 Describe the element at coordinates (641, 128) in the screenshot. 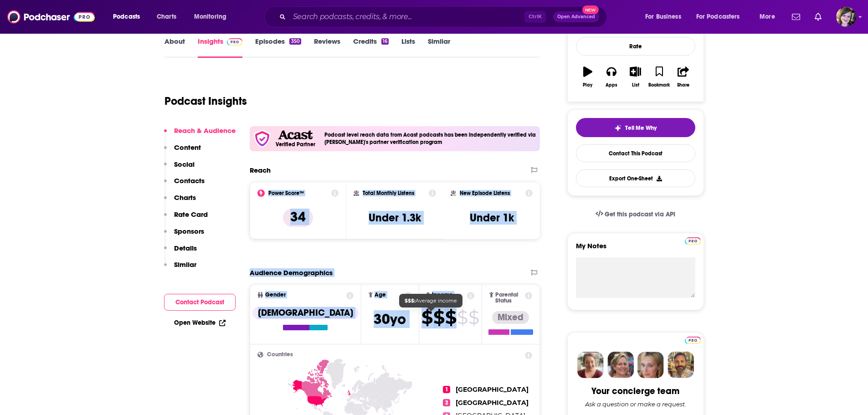

I see `span: Tell Me Why` at that location.